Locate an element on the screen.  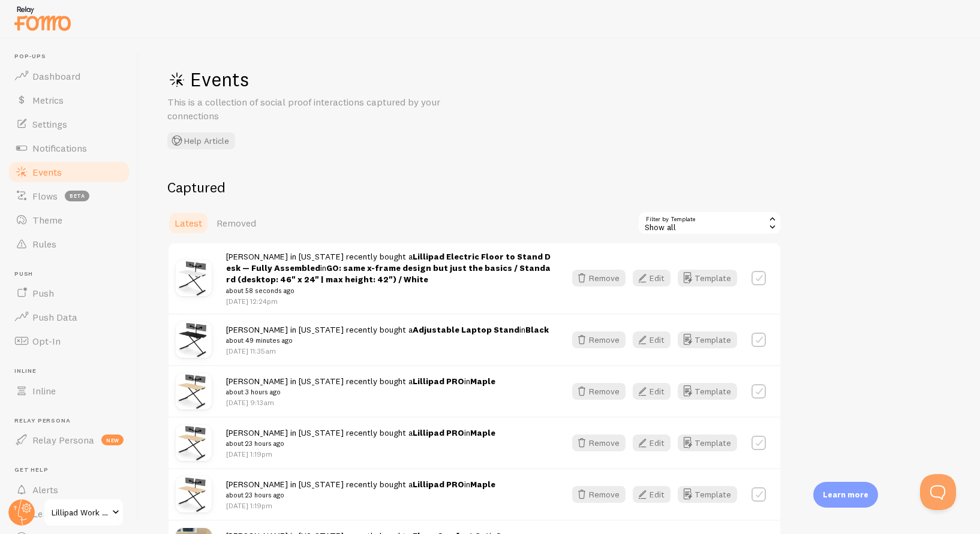
strong: GO: same x-frame design but just the basics / Standard (desktop: 46" x 24" | max height: 42") / W... is located at coordinates (388, 273).